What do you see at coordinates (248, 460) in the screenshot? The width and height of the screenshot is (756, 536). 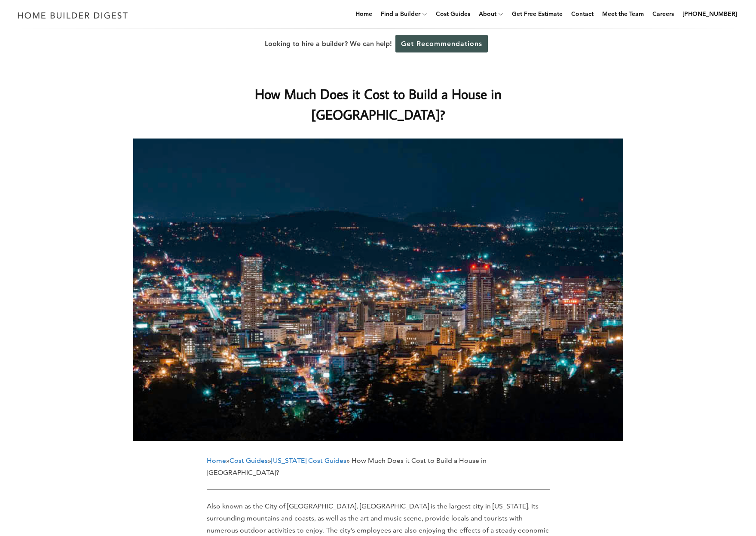 I see `a: Cost Guides` at bounding box center [248, 460].